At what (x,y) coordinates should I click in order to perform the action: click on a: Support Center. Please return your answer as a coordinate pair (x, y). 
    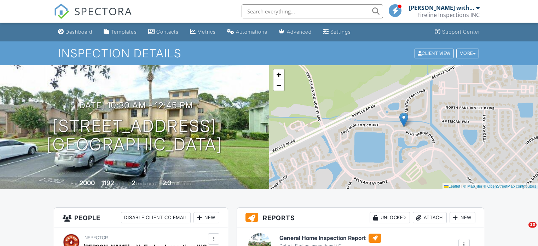
    Looking at the image, I should click on (457, 32).